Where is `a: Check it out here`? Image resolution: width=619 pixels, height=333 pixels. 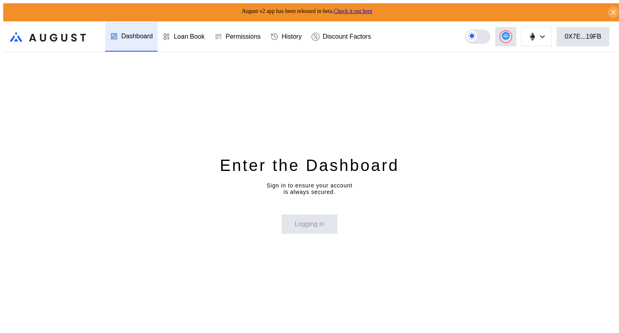
a: Check it out here is located at coordinates (353, 11).